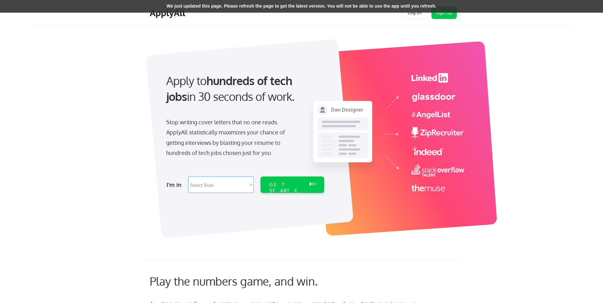  What do you see at coordinates (231, 138) in the screenshot?
I see `div: Stop writing cover letters that no one reads. ApplyAll statistically maximizes your chance of get...` at bounding box center [231, 138].